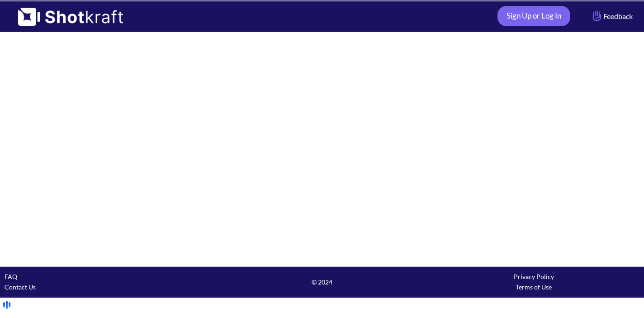  Describe the element at coordinates (11, 276) in the screenshot. I see `a: FAQ` at that location.